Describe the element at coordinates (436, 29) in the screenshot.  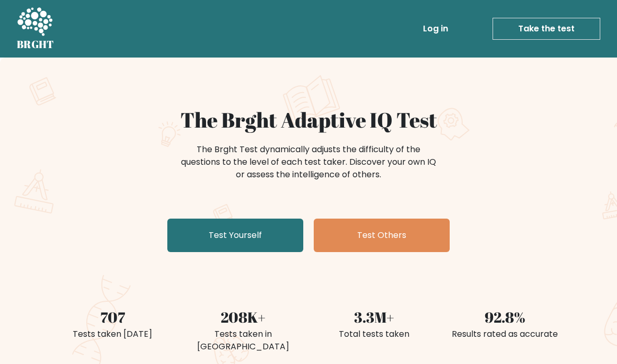
I see `a: Log in` at that location.